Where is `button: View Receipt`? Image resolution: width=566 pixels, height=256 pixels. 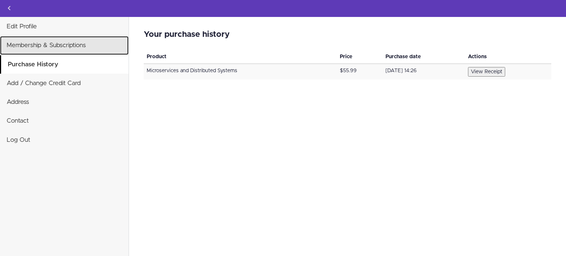
button: View Receipt is located at coordinates (486, 72).